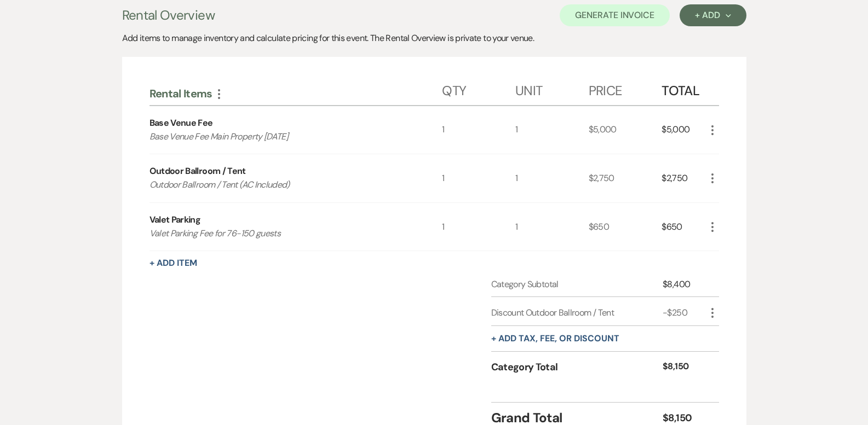 The height and width of the screenshot is (425, 868). Describe the element at coordinates (712, 16) in the screenshot. I see `button: + Add` at that location.